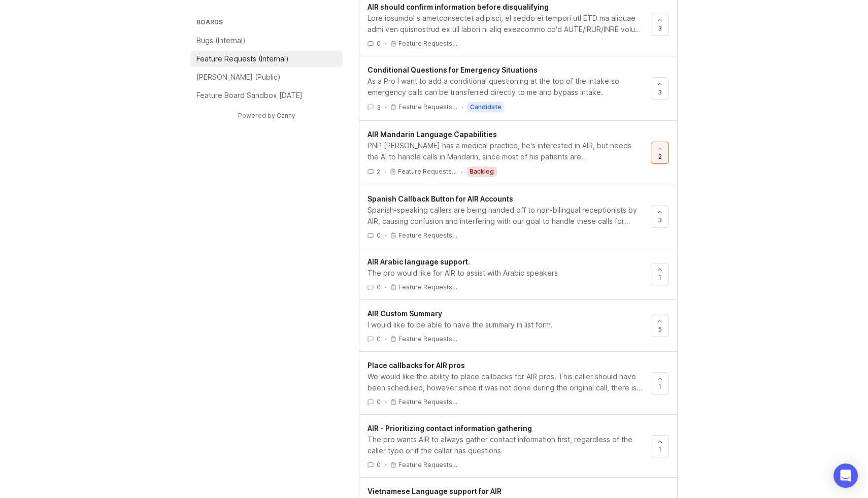  What do you see at coordinates (509, 88) in the screenshot?
I see `a: Conditional Questions for Emergency SituationsAs a Pro I want to add a conditional questioning at...` at bounding box center [509, 88].